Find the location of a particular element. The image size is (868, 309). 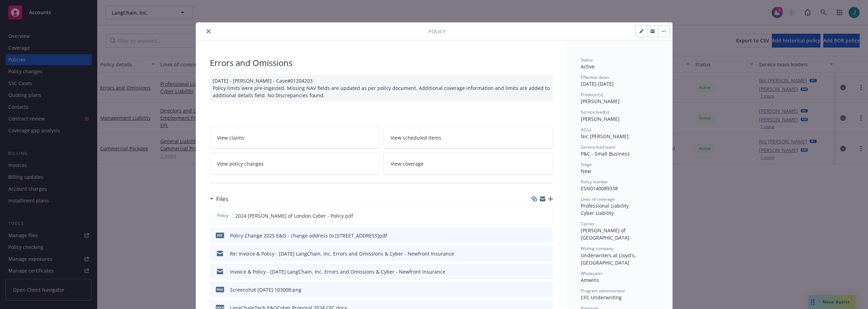

a: View policy changes is located at coordinates (295, 163).